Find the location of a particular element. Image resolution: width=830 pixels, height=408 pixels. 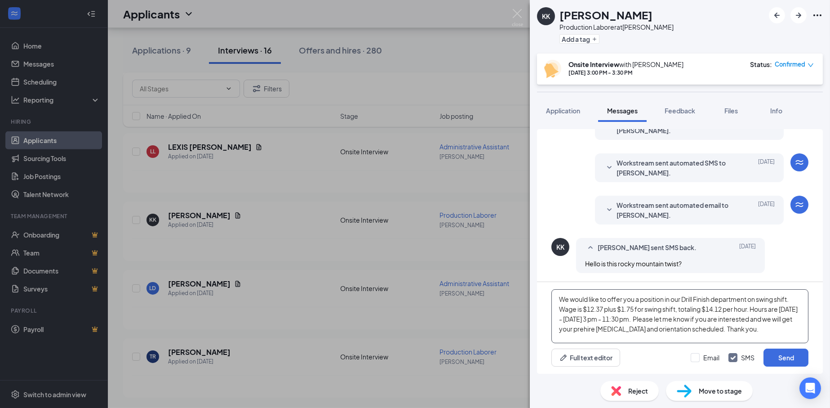

span: Info is located at coordinates (776, 111).